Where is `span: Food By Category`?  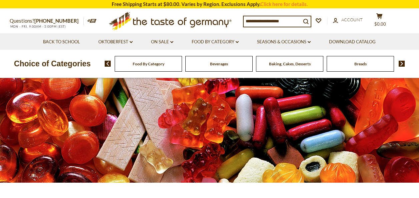 span: Food By Category is located at coordinates (148, 64).